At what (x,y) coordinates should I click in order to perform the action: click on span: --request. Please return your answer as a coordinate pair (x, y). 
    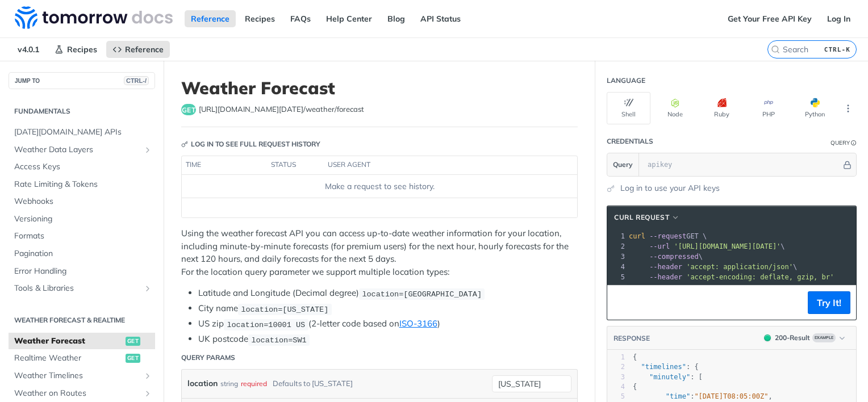
    Looking at the image, I should click on (668, 236).